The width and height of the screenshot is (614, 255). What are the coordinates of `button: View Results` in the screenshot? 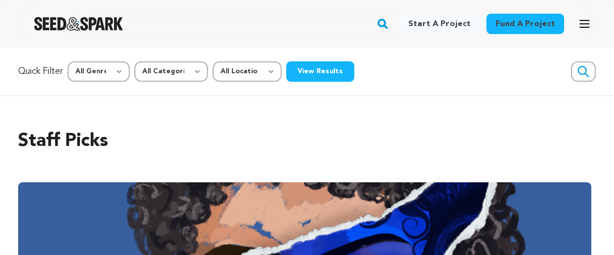 It's located at (320, 71).